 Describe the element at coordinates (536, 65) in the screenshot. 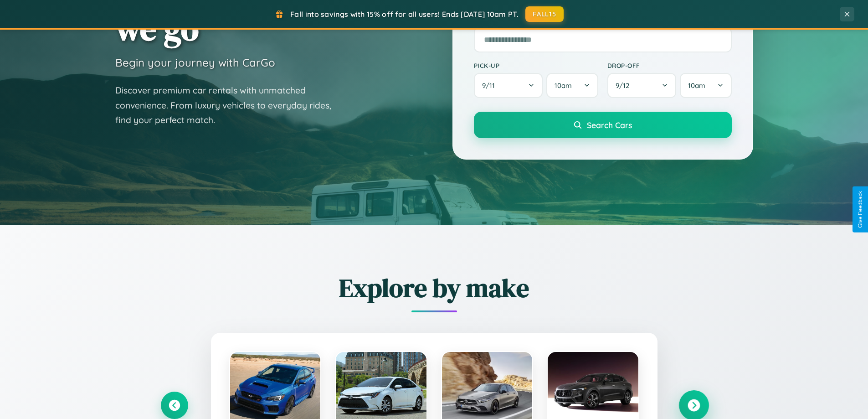

I see `label: Pick-up` at that location.